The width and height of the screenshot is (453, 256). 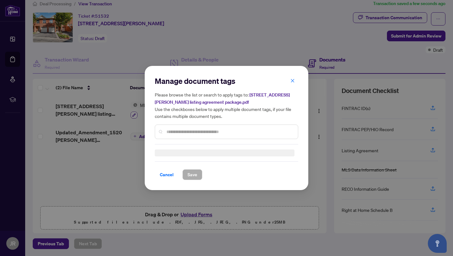 What do you see at coordinates (227, 81) in the screenshot?
I see `h2: Manage document tags` at bounding box center [227, 81].